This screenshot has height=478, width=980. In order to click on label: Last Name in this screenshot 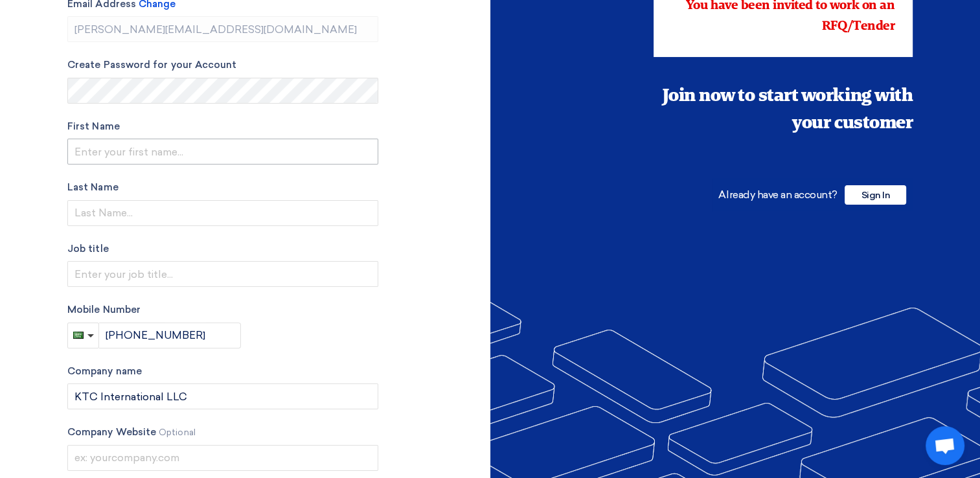, I will do `click(223, 187)`.